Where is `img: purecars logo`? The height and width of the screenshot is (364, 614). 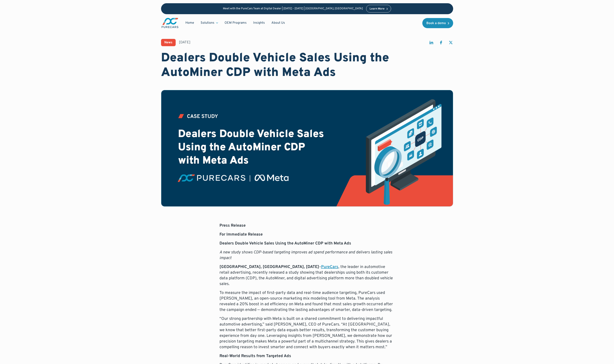 img: purecars logo is located at coordinates (170, 23).